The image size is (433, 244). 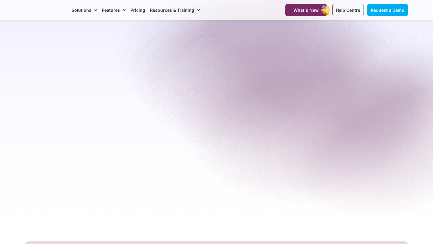 What do you see at coordinates (45, 10) in the screenshot?
I see `img: CareMaster Logo` at bounding box center [45, 10].